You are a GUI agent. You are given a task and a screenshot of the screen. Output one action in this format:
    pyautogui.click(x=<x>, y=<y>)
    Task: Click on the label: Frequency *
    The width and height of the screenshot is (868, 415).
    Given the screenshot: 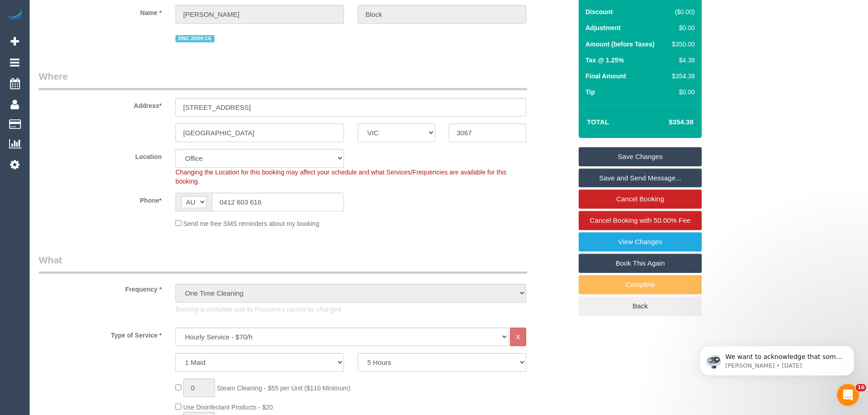 What is the action you would take?
    pyautogui.click(x=100, y=288)
    